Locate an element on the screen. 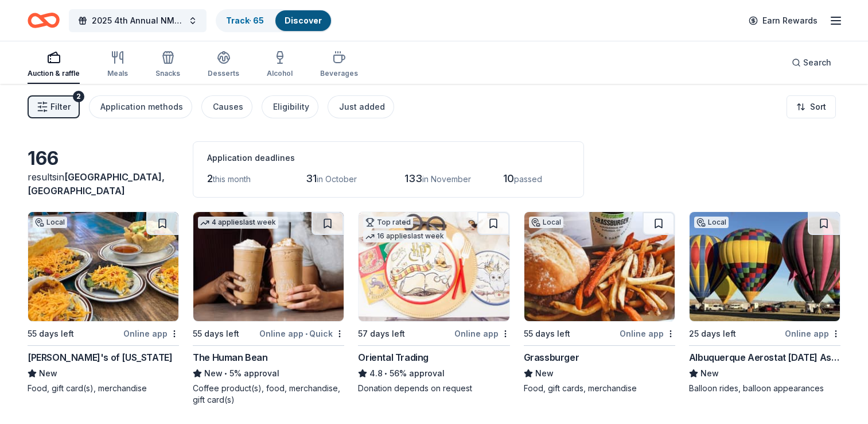  img: Image for Sadie's of New Mexico is located at coordinates (104, 266).